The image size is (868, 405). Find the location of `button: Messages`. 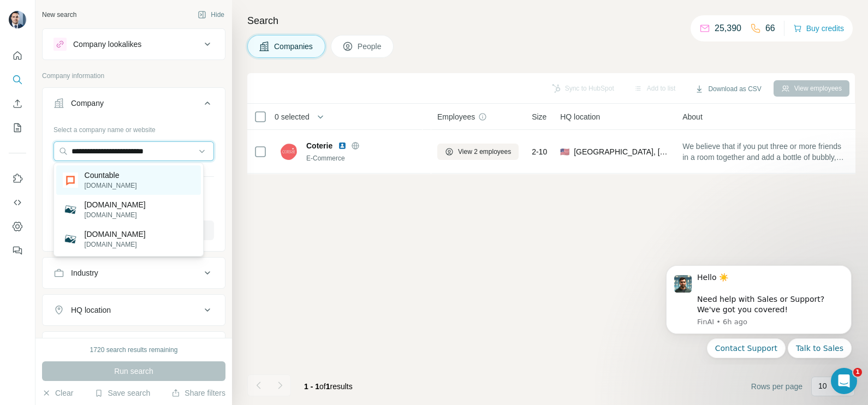

button: Messages is located at coordinates (109, 326).